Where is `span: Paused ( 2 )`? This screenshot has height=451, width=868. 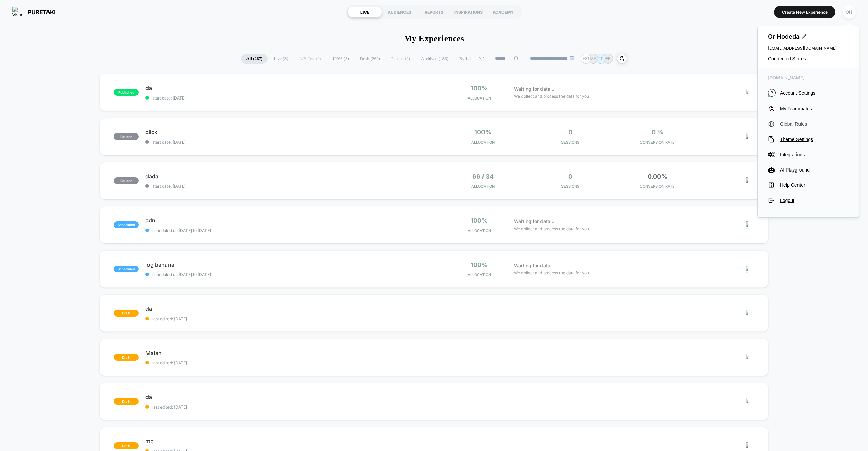
span: Paused ( 2 ) is located at coordinates (401, 59).